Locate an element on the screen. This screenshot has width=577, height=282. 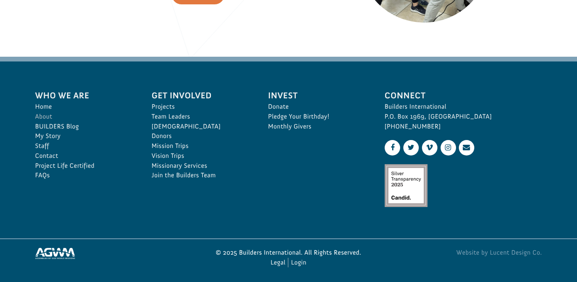
a: Missionary Services is located at coordinates (201, 166).